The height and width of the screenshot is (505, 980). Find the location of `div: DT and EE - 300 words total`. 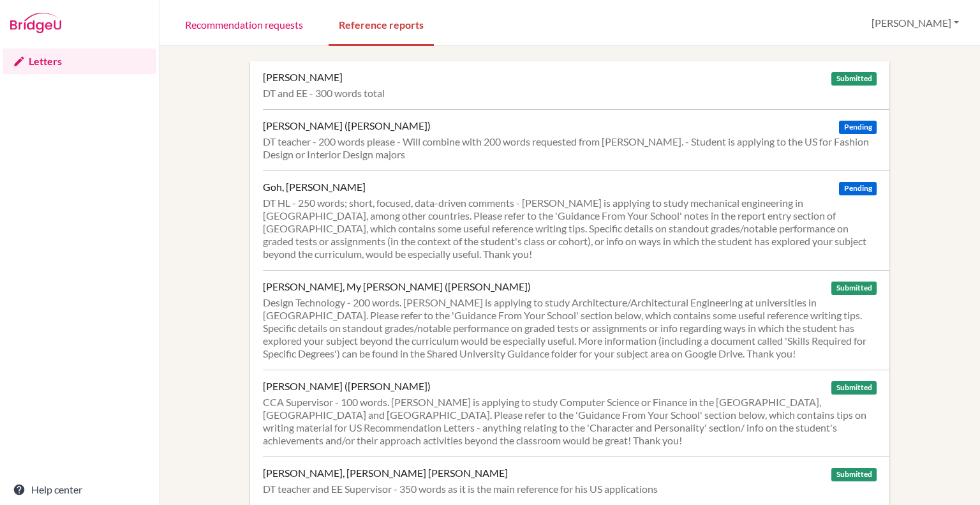

div: DT and EE - 300 words total is located at coordinates (570, 93).